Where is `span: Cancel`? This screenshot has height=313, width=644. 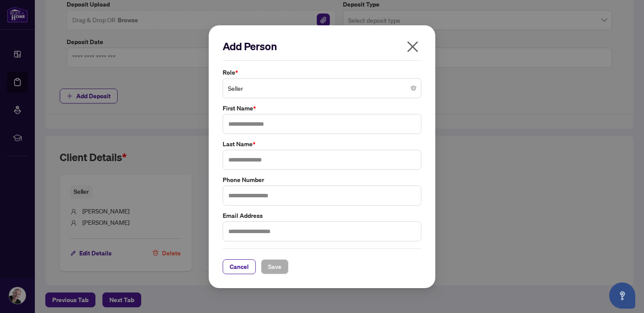 span: Cancel is located at coordinates (239, 266).